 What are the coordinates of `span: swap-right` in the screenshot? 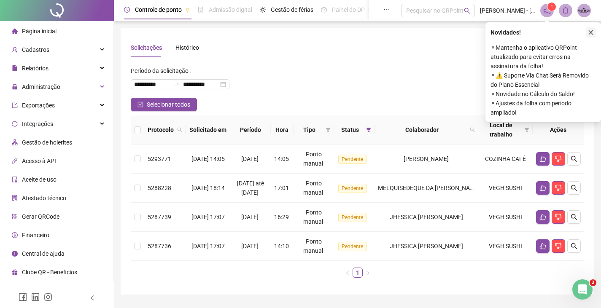 It's located at (176, 84).